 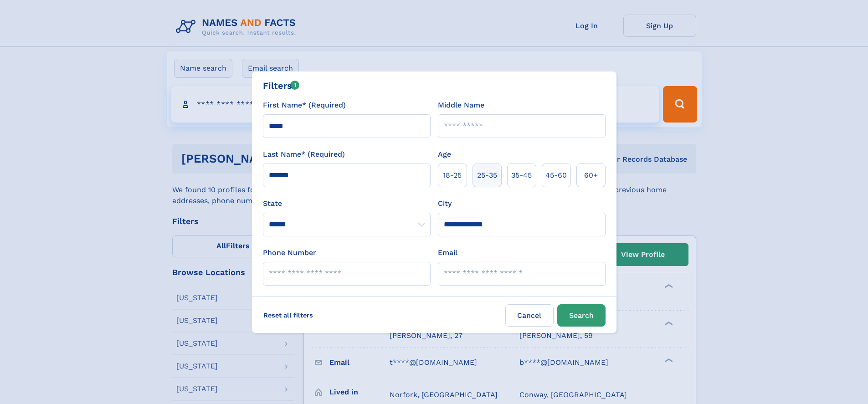 What do you see at coordinates (521, 175) in the screenshot?
I see `span: 35‑45` at bounding box center [521, 175].